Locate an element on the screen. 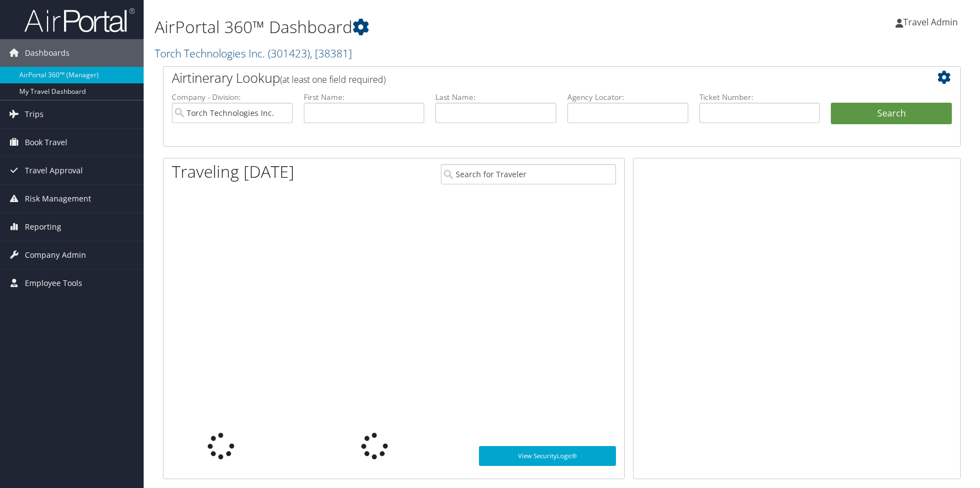 This screenshot has height=488, width=980. span: Travel Approval is located at coordinates (54, 171).